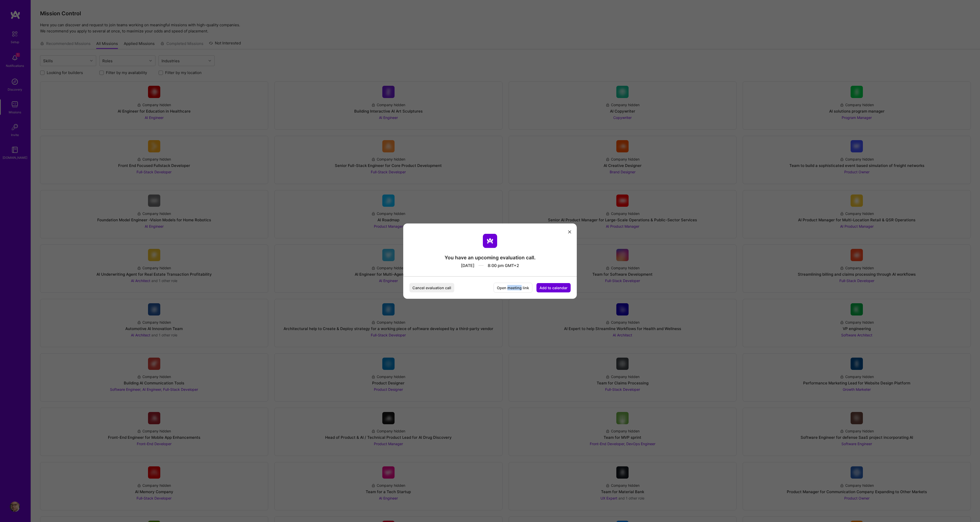 This screenshot has width=980, height=522. What do you see at coordinates (513, 287) in the screenshot?
I see `button: Open meeting link` at bounding box center [513, 287].